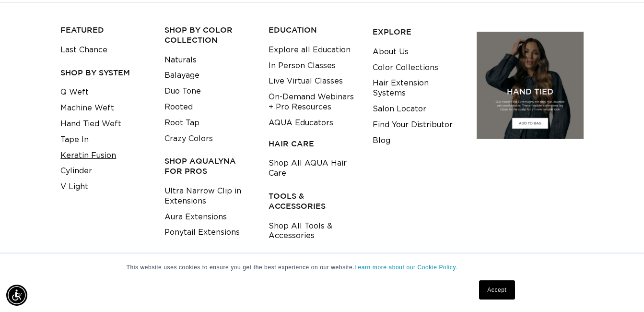 The height and width of the screenshot is (312, 644). Describe the element at coordinates (183, 91) in the screenshot. I see `a: Duo Tone` at that location.